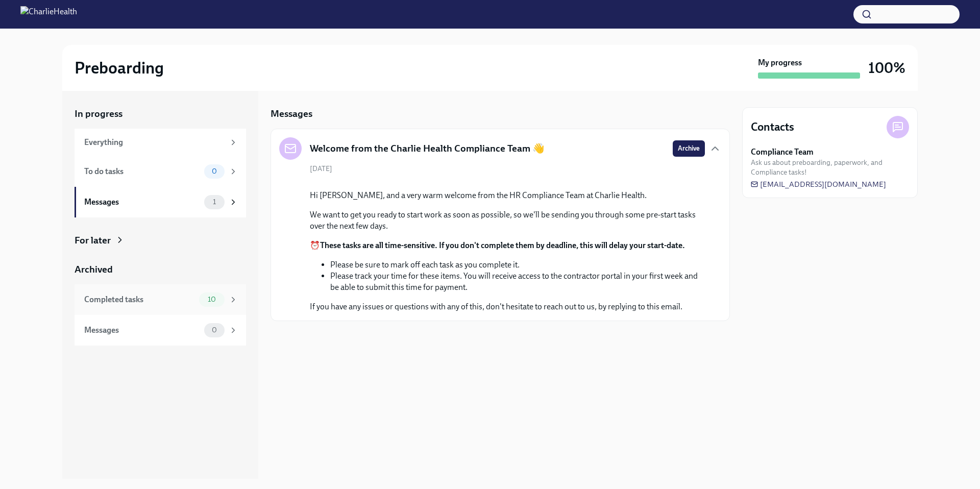 Image resolution: width=980 pixels, height=489 pixels. Describe the element at coordinates (160, 114) in the screenshot. I see `div: In progress` at that location.